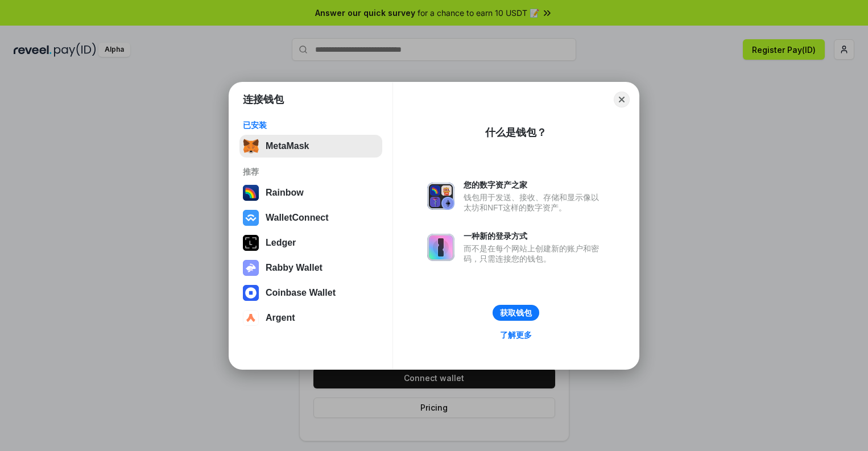  What do you see at coordinates (516, 133) in the screenshot?
I see `div: 什么是钱包？` at bounding box center [516, 133].